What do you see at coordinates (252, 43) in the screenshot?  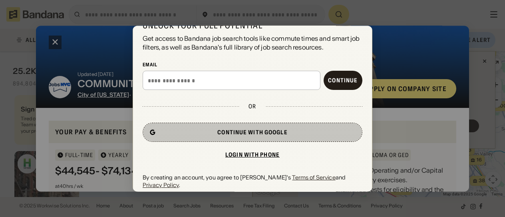 I see `div: Get access to Bandana job search tools like commute times and smart job filters, as well as Banda...` at bounding box center [252, 43].